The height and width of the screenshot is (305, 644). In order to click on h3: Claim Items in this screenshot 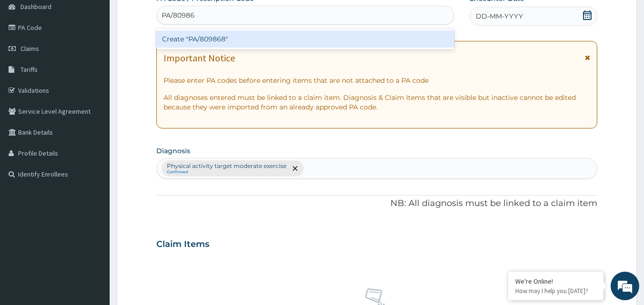, I will do `click(182, 244)`.